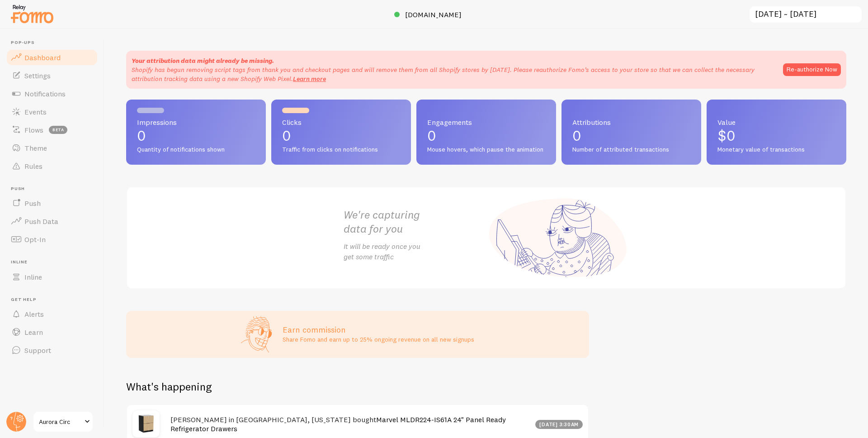  What do you see at coordinates (58, 130) in the screenshot?
I see `span: beta` at bounding box center [58, 130].